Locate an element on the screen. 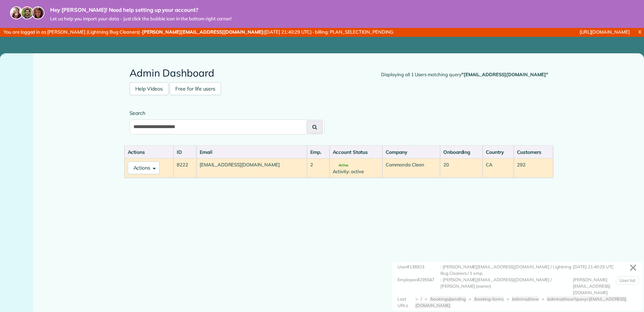 Image resolution: width=644 pixels, height=312 pixels. a: Free for life users is located at coordinates (195, 89).